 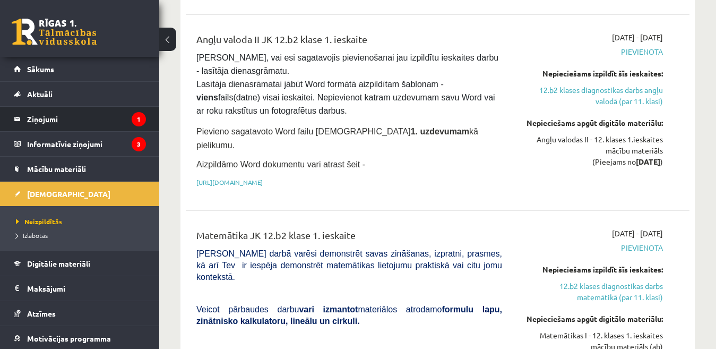 I want to click on i: 3, so click(x=138, y=144).